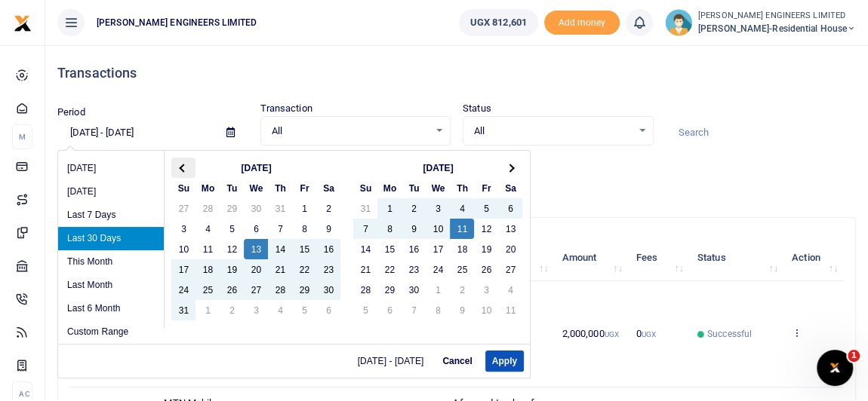 Image resolution: width=868 pixels, height=401 pixels. What do you see at coordinates (183, 269) in the screenshot?
I see `td: 17` at bounding box center [183, 269].